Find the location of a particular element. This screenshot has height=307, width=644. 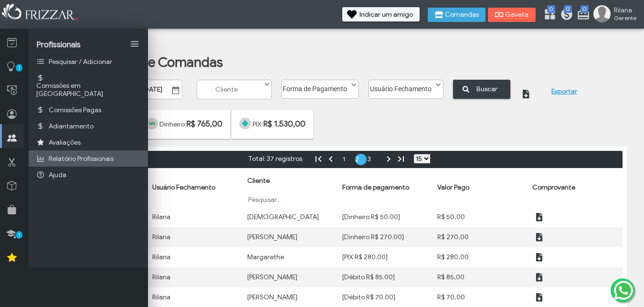

button: Comandas is located at coordinates (456, 15).